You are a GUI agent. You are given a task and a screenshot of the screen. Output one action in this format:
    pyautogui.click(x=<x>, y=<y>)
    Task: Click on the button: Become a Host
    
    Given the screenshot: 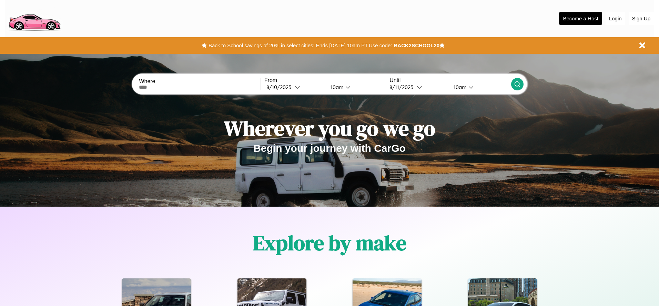 What is the action you would take?
    pyautogui.click(x=580, y=18)
    